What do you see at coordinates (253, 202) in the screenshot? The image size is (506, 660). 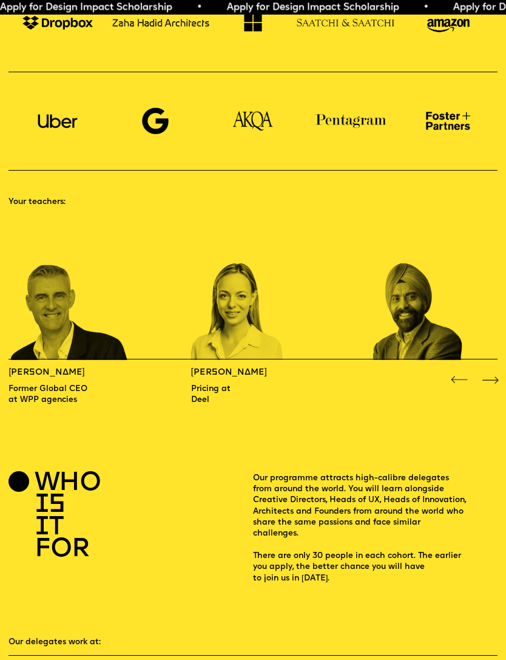 I see `p: Your teachers:` at bounding box center [253, 202].